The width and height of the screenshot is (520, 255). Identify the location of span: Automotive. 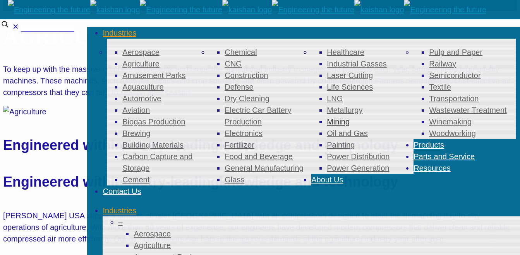
(142, 99).